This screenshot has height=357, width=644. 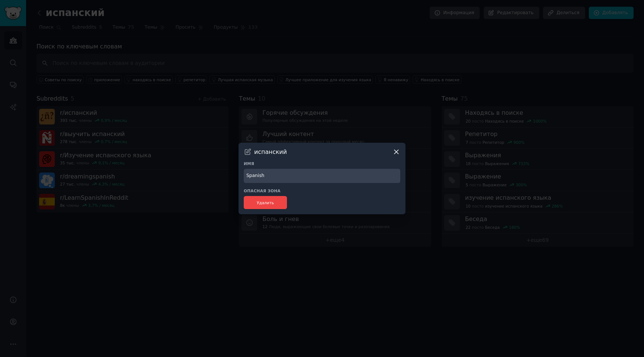 What do you see at coordinates (265, 203) in the screenshot?
I see `button: Удалить` at bounding box center [265, 203].